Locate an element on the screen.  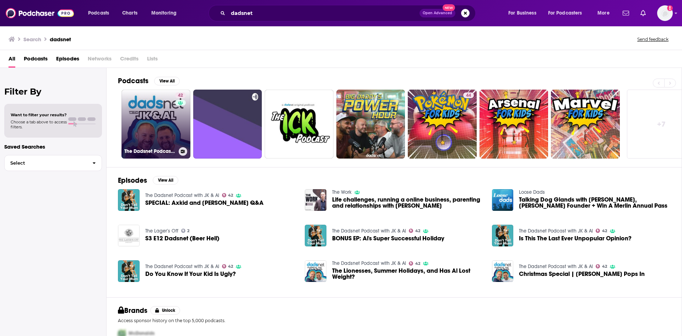
span: For Business is located at coordinates (522, 13).